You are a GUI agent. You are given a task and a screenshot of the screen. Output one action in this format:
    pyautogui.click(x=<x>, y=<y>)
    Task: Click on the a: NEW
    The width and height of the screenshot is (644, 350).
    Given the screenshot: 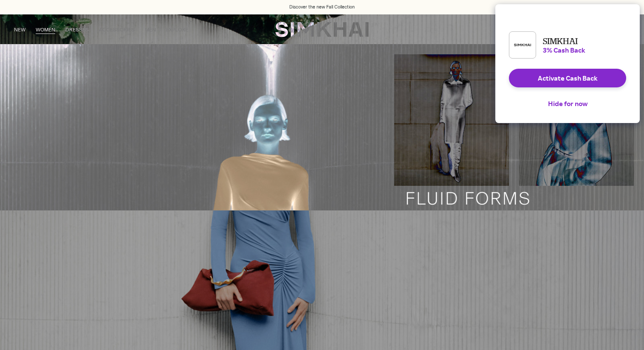 What is the action you would take?
    pyautogui.click(x=19, y=30)
    